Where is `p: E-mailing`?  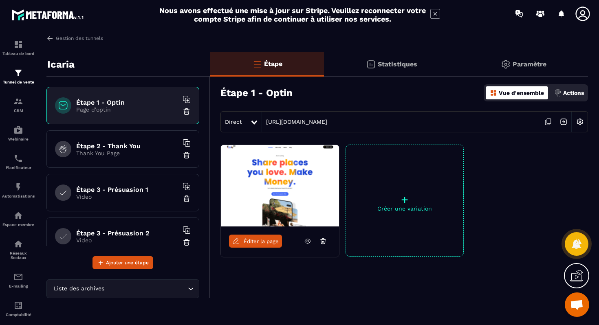 p: E-mailing is located at coordinates (18, 286).